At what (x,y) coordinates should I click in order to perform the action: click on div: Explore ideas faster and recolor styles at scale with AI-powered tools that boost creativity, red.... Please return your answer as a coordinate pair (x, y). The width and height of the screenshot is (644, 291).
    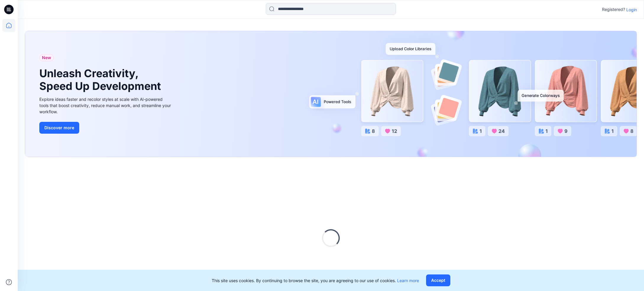
    Looking at the image, I should click on (106, 105).